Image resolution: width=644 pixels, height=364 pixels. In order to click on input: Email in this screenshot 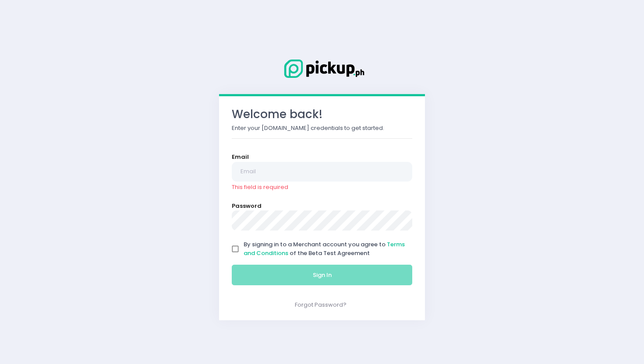, I will do `click(322, 172)`.